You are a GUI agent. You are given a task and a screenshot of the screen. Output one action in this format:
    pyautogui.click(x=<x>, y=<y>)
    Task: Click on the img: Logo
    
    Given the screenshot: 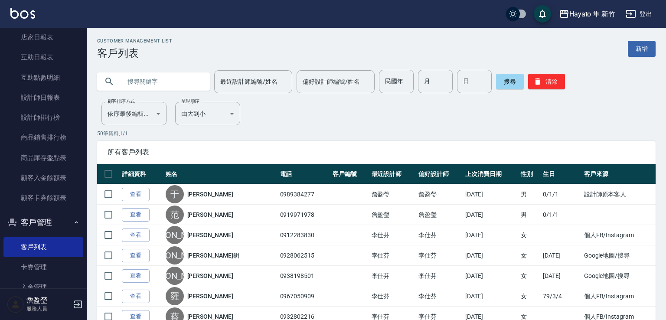 What is the action you would take?
    pyautogui.click(x=23, y=13)
    